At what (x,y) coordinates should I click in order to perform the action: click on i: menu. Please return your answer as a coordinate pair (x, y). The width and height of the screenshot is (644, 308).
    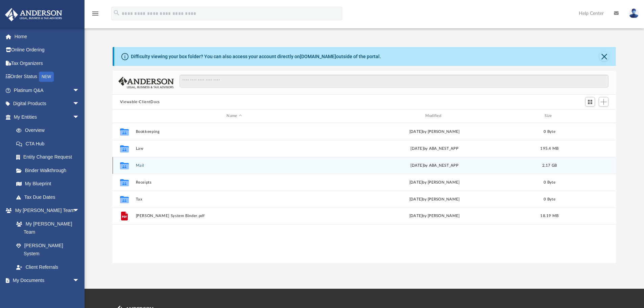
    Looking at the image, I should click on (95, 14).